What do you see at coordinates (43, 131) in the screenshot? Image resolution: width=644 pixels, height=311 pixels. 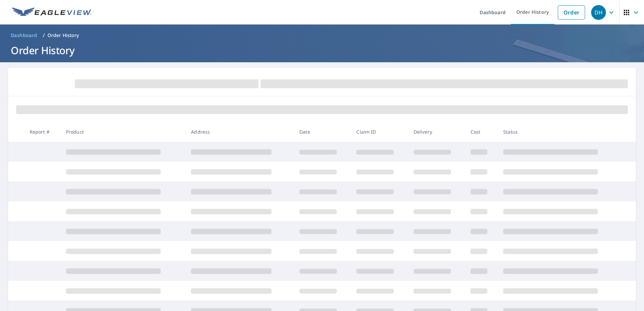 I see `th: Report #` at bounding box center [43, 131].